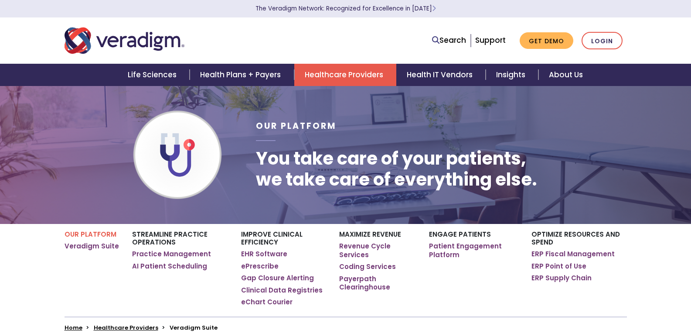 The width and height of the screenshot is (691, 334). I want to click on a: EHR Software, so click(264, 254).